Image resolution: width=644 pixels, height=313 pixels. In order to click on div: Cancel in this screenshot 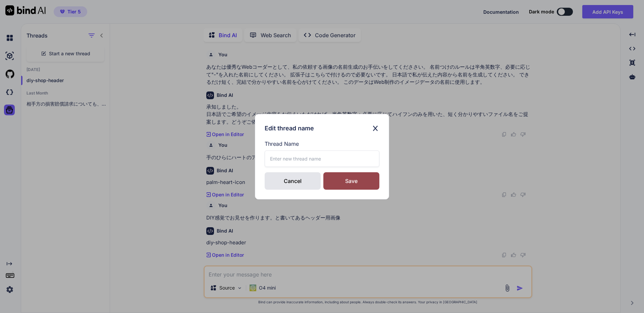, I will do `click(293, 181)`.